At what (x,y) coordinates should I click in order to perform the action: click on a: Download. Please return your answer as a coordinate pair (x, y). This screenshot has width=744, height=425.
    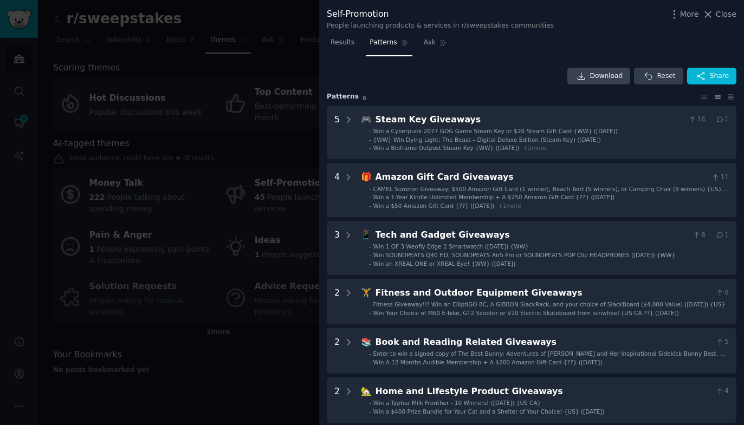
    Looking at the image, I should click on (599, 76).